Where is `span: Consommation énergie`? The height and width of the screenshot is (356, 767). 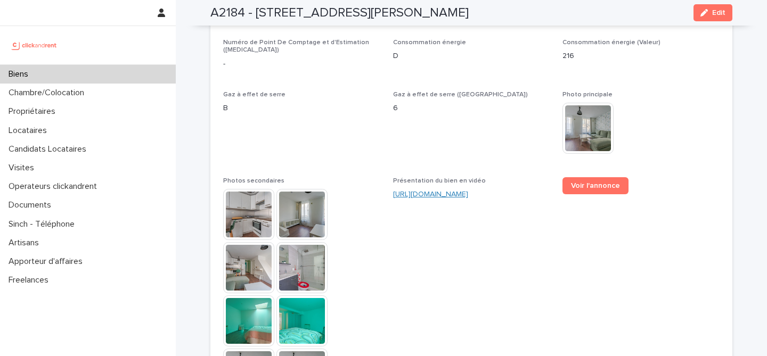 span: Consommation énergie is located at coordinates (429, 43).